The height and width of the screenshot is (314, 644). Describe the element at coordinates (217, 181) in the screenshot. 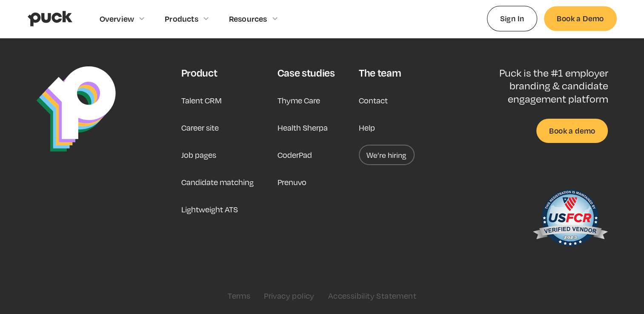

I see `a: Candidate matching` at that location.